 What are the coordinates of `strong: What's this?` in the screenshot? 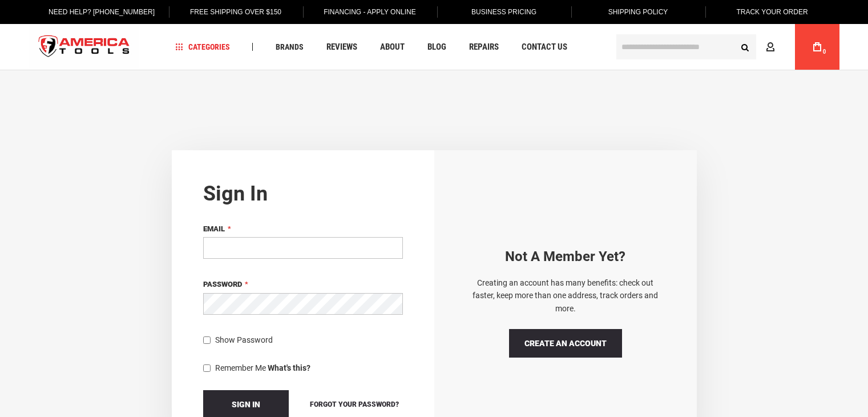 It's located at (289, 368).